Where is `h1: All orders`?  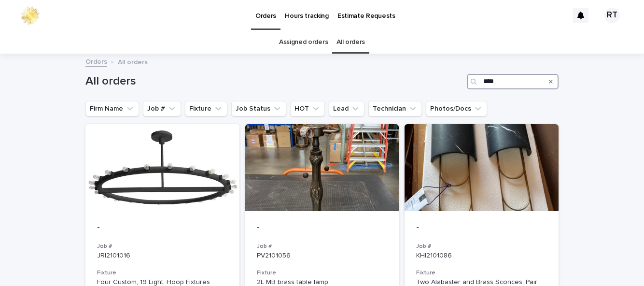 h1: All orders is located at coordinates (274, 81).